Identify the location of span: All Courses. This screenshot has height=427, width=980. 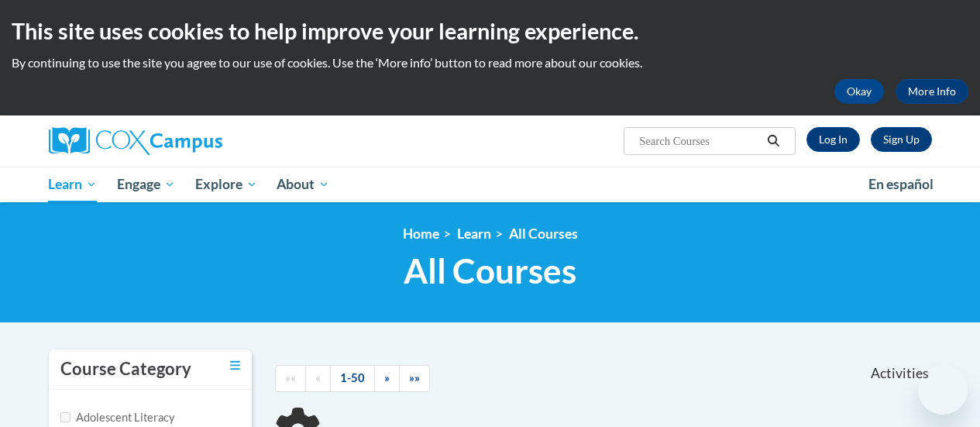
(490, 270).